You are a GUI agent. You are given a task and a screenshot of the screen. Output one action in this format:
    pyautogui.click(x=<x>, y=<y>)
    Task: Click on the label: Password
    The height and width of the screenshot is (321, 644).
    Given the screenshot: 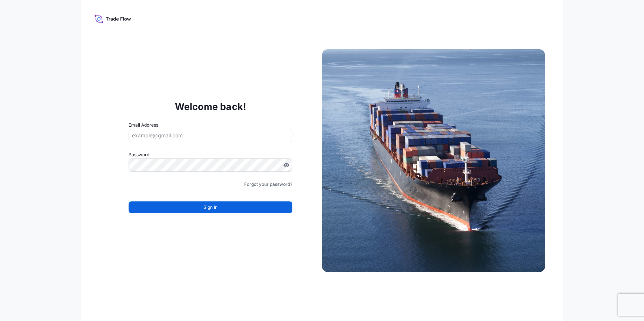 What is the action you would take?
    pyautogui.click(x=211, y=155)
    